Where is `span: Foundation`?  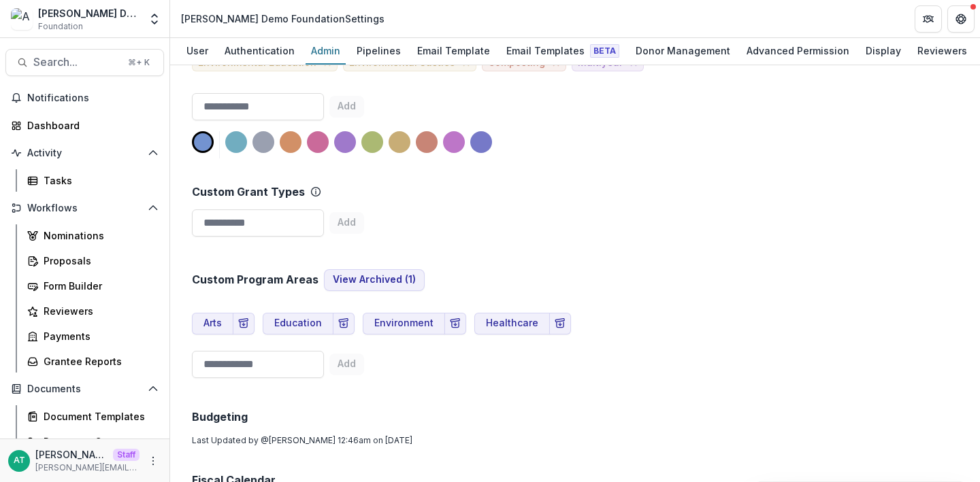
span: Foundation is located at coordinates (60, 26).